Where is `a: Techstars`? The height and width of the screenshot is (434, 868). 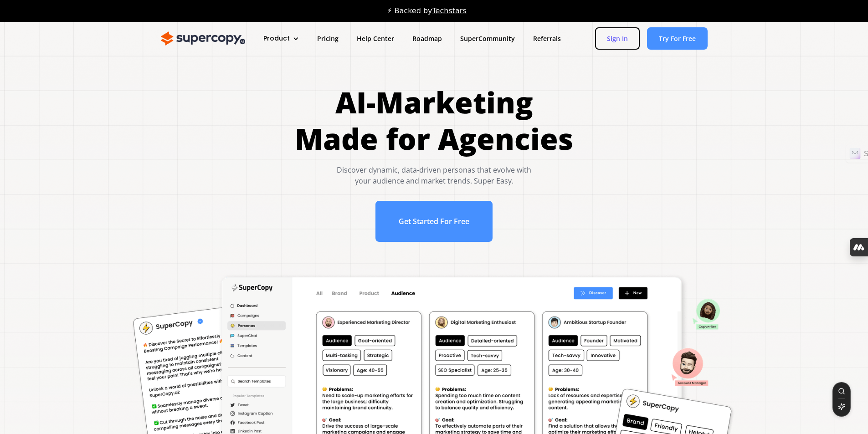
a: Techstars is located at coordinates (449, 10).